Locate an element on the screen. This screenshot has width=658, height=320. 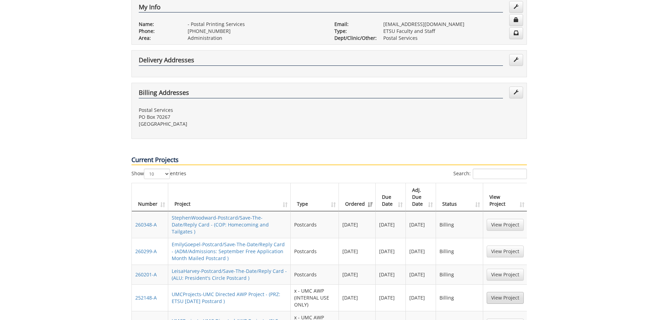
p: Email: is located at coordinates (353, 24).